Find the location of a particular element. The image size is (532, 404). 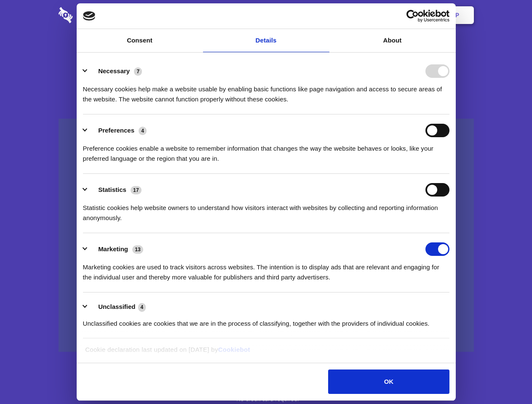

a: Details is located at coordinates (266, 41).